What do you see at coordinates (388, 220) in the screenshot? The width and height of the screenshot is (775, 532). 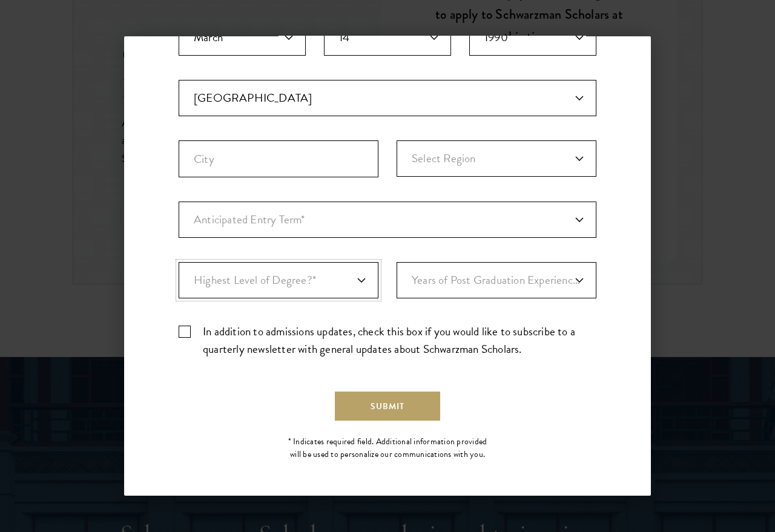 I see `div: Anticipated Entry Term*` at bounding box center [388, 220].